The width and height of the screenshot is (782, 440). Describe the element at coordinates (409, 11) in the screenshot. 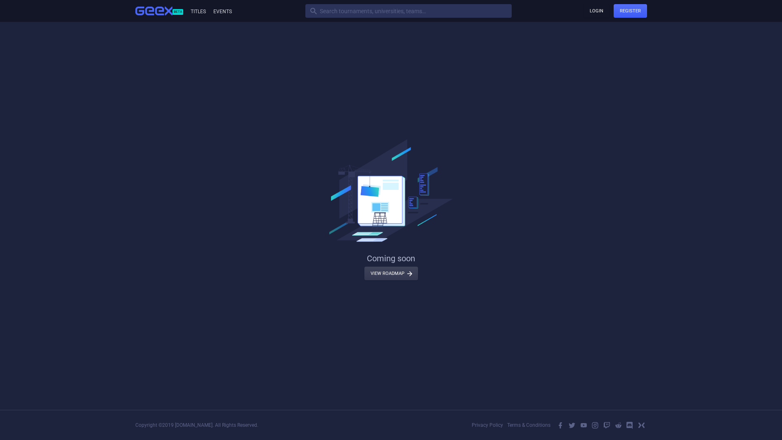

I see `input: Search tournaments, universities, teams…` at that location.